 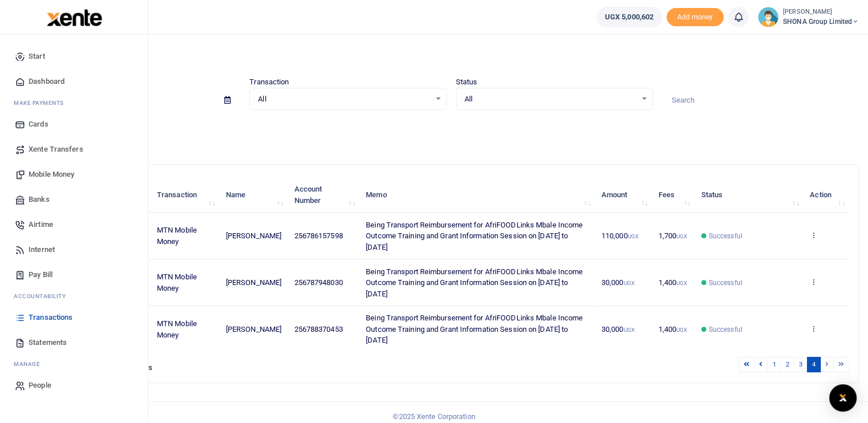 What do you see at coordinates (774, 365) in the screenshot?
I see `a: 1` at bounding box center [774, 365].